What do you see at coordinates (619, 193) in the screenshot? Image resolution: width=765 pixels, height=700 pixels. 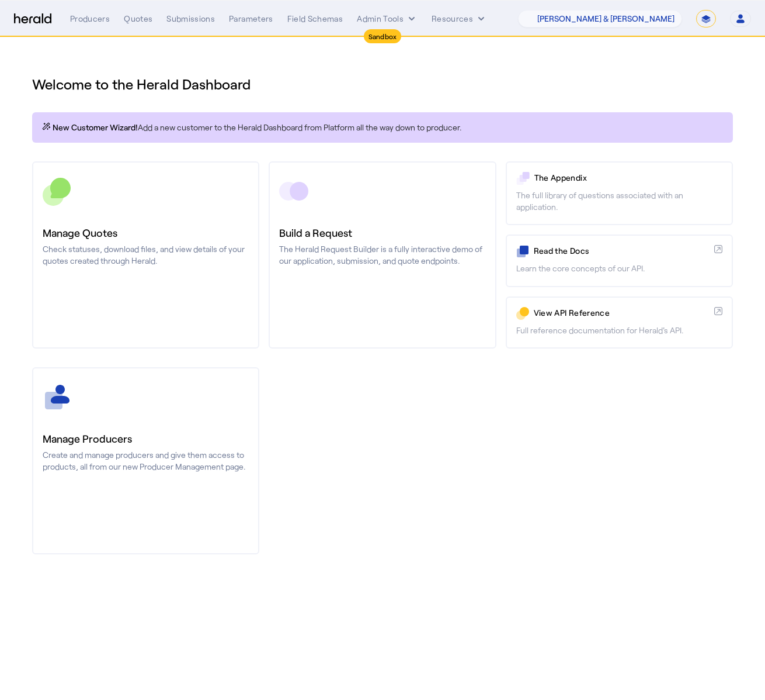 I see `a: The AppendixThe full library of questions associated with an application.` at bounding box center [619, 193].